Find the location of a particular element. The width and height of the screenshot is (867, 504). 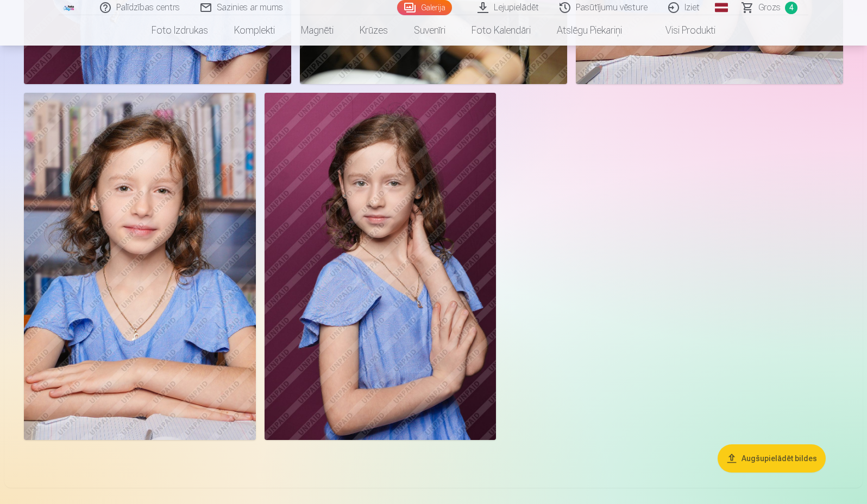

a: Visi produkti is located at coordinates (682, 30).